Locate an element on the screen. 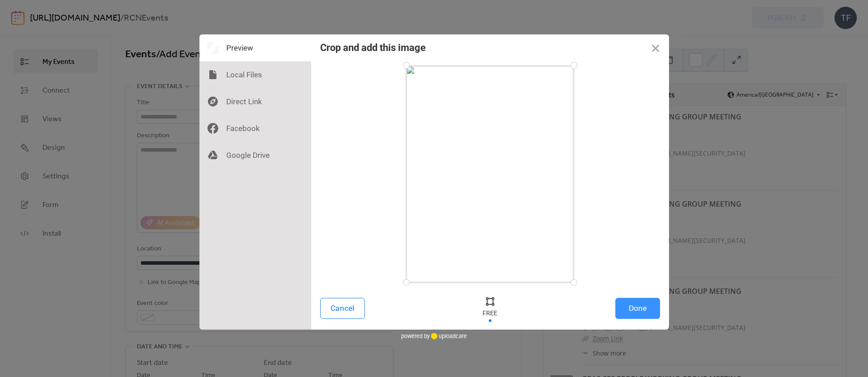 Image resolution: width=868 pixels, height=377 pixels. div: Direct Link is located at coordinates (256, 101).